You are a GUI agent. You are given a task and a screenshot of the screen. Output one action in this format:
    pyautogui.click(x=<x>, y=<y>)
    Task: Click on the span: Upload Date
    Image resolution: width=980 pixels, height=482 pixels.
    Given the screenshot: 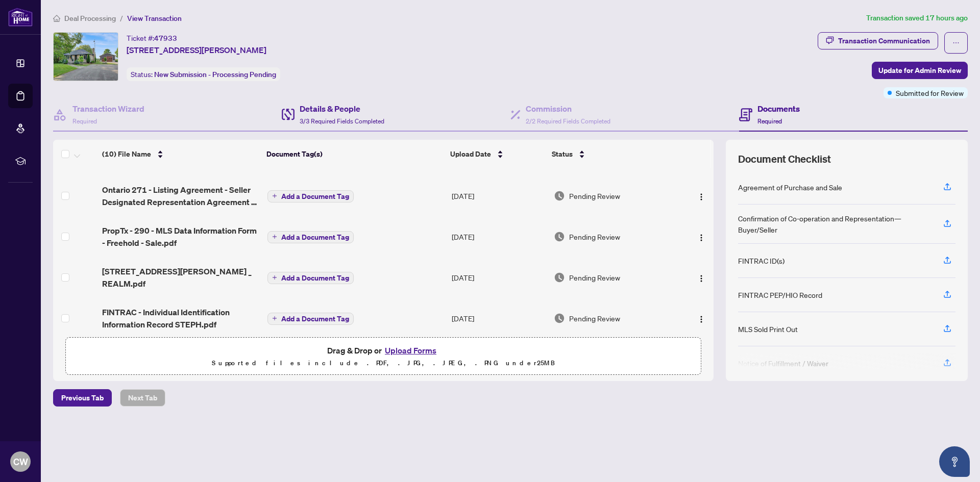 What is the action you would take?
    pyautogui.click(x=471, y=154)
    